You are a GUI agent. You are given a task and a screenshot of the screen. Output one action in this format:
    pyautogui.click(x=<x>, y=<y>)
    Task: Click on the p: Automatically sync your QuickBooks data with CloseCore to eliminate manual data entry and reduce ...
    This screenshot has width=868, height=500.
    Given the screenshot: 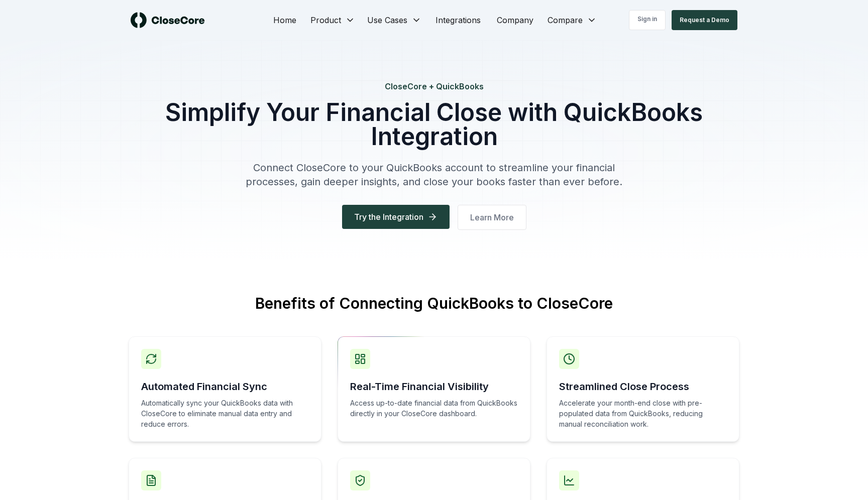 What is the action you would take?
    pyautogui.click(x=225, y=414)
    